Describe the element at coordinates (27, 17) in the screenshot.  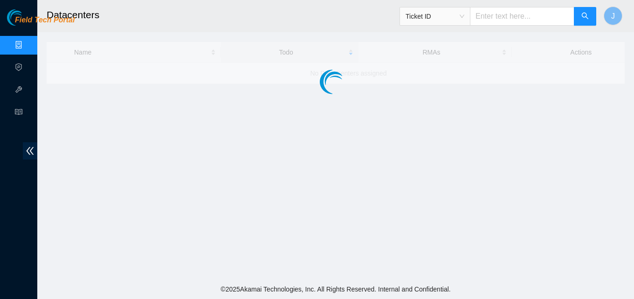
I see `img: Akamai Technologies` at that location.